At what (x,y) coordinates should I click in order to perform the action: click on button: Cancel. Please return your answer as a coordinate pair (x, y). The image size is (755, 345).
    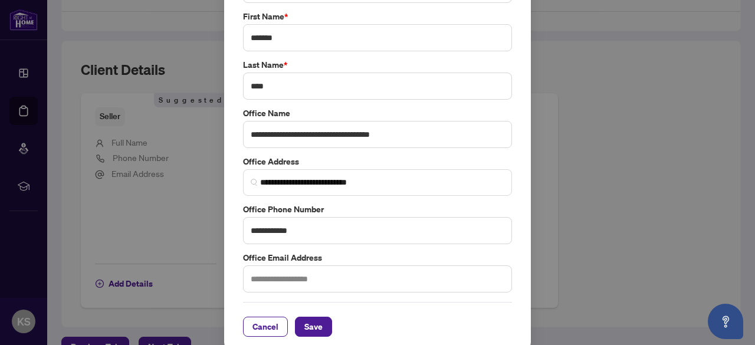
    Looking at the image, I should click on (265, 327).